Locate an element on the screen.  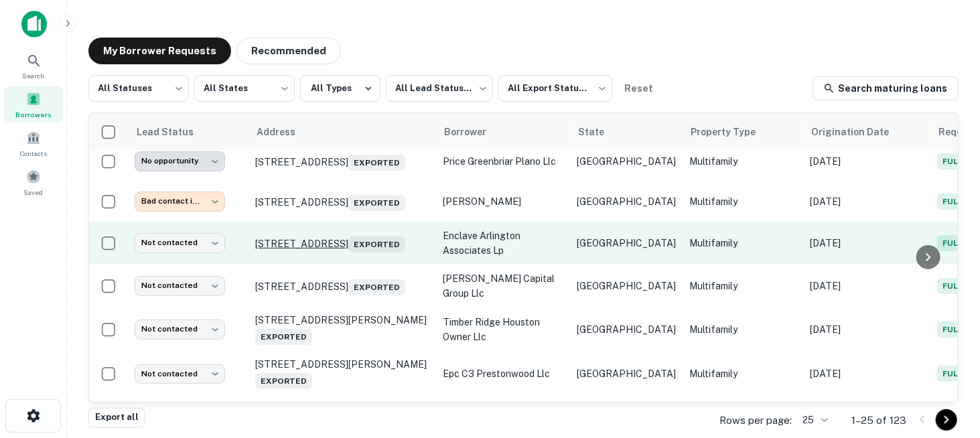
th: Borrower is located at coordinates (503, 132).